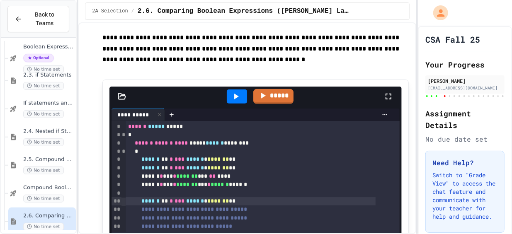 This screenshot has width=512, height=234. What do you see at coordinates (244, 11) in the screenshot?
I see `span: 2.6. Comparing Boolean Expressions (De Morgan’s Laws)` at bounding box center [244, 11].